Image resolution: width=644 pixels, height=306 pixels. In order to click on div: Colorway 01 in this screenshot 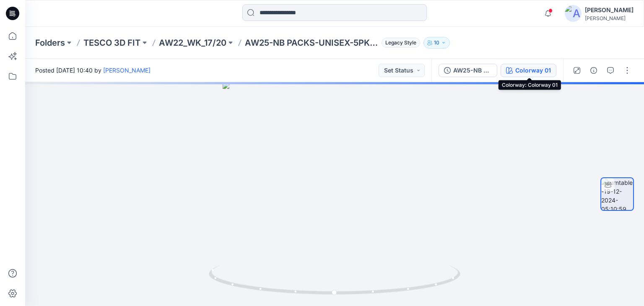, I will do `click(533, 71)`.